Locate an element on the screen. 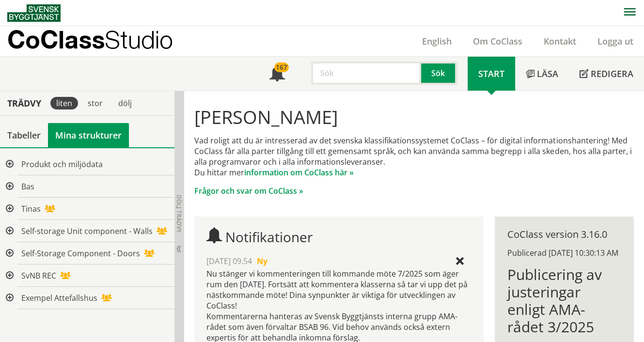  span: Läsa is located at coordinates (548, 74).